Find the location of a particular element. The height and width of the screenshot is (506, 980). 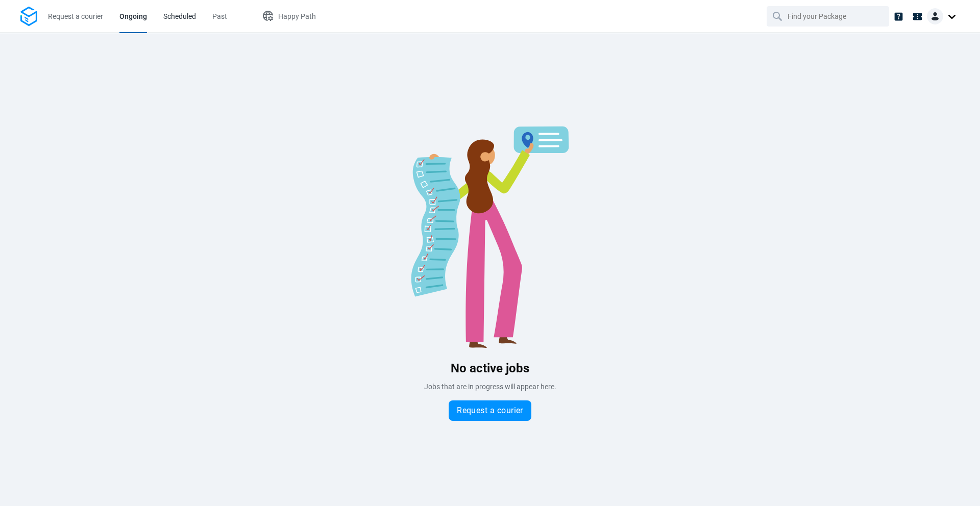

span: Past is located at coordinates (219, 16).